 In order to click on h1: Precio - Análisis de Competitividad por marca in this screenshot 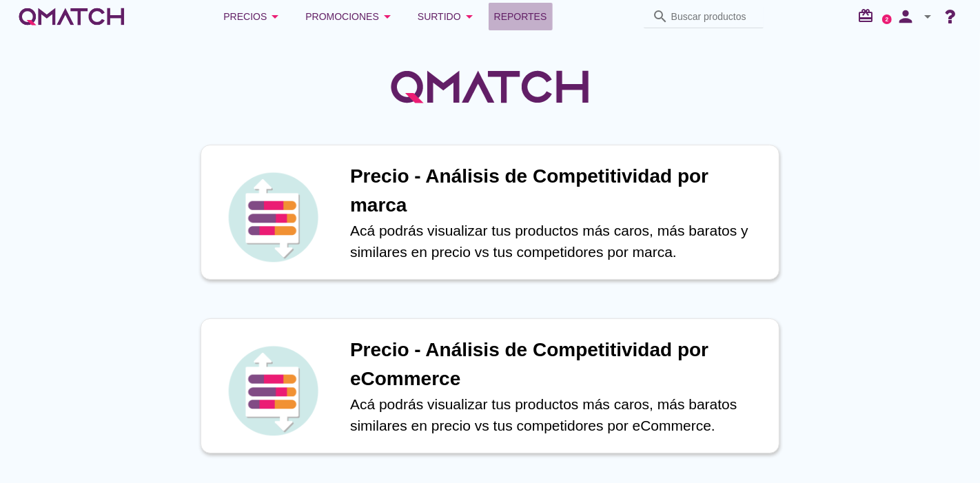, I will do `click(558, 191)`.